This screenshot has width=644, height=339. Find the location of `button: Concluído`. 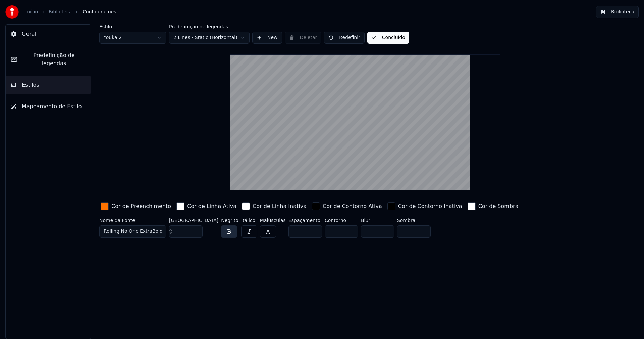

button: Concluído is located at coordinates (388, 38).